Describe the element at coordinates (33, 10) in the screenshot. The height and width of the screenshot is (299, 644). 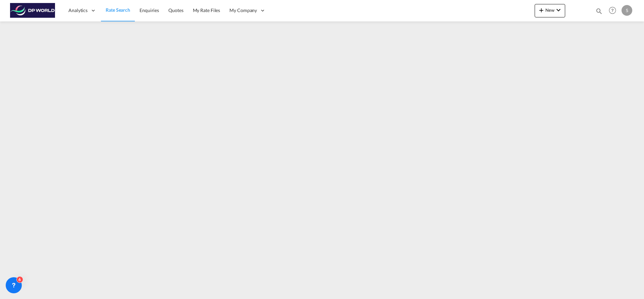
I see `img: c08ca190194411f088ed0f3ba295208c.png` at that location.